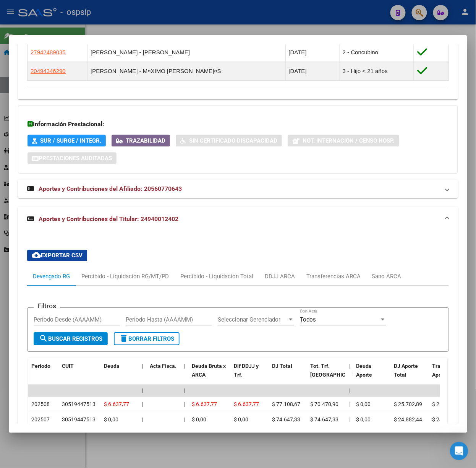 This screenshot has width=476, height=468. Describe the element at coordinates (72, 158) in the screenshot. I see `button: Prestaciones Auditadas` at that location.